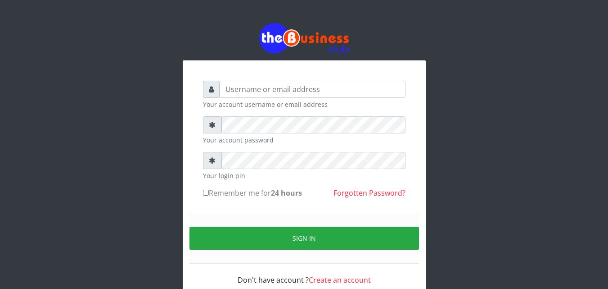 The height and width of the screenshot is (289, 608). Describe the element at coordinates (304, 238) in the screenshot. I see `button: Sign in` at that location.